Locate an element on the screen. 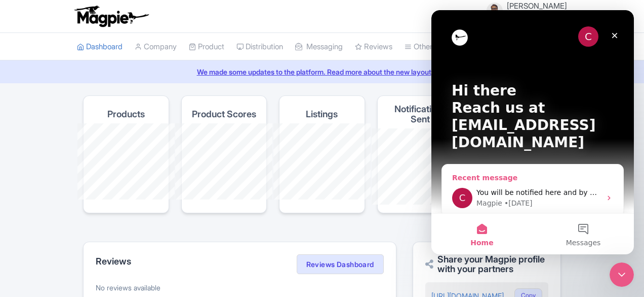 The image size is (644, 297). a: Messaging is located at coordinates (319, 47).